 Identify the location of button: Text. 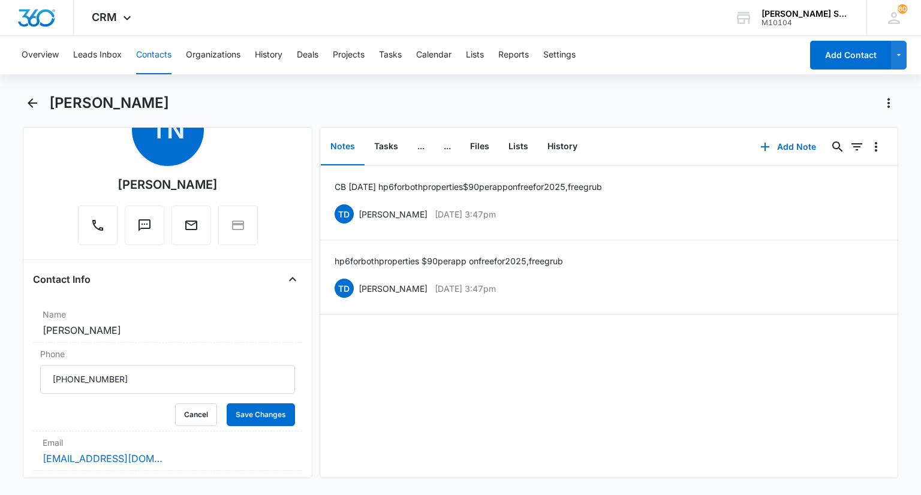
(144, 225).